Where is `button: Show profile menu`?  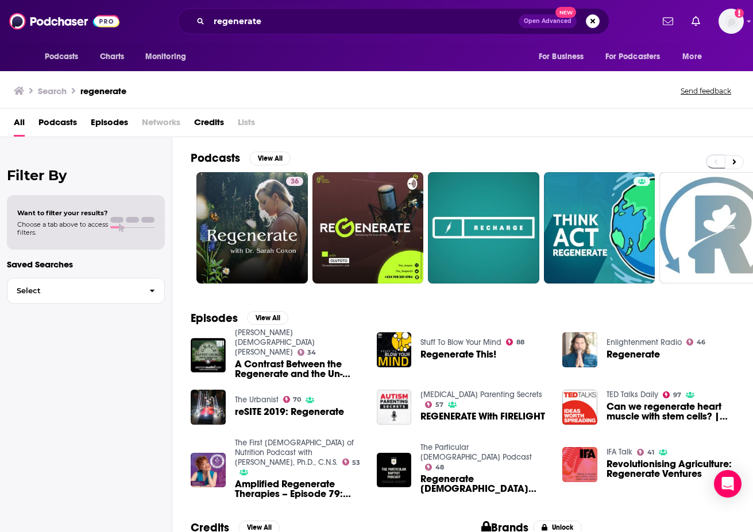
button: Show profile menu is located at coordinates (731, 21).